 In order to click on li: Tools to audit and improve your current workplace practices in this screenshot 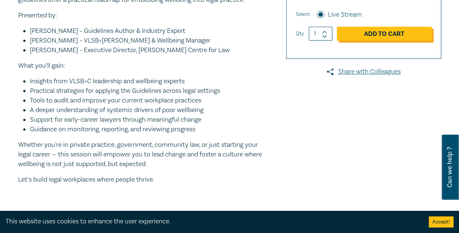, I will do `click(146, 100)`.